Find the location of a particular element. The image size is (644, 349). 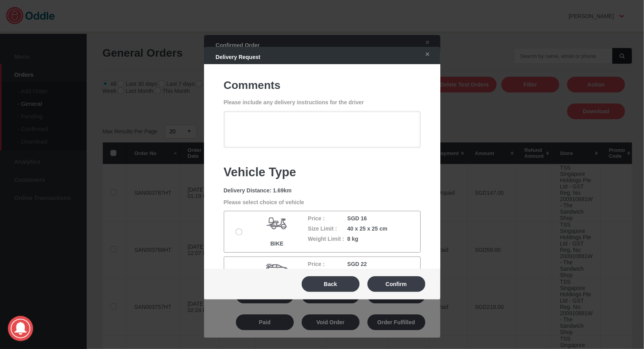

h1: Vehicle Type is located at coordinates (322, 172).